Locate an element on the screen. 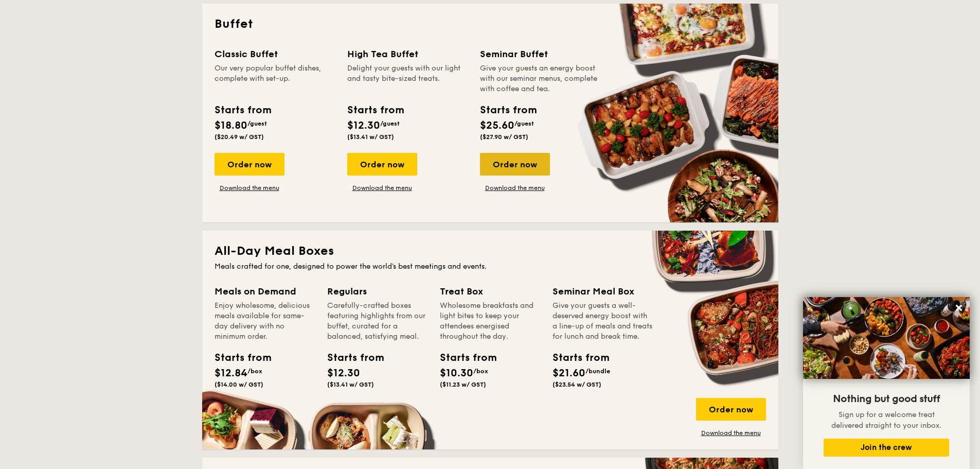 The height and width of the screenshot is (469, 980). div: Meals crafted for one, designed to power the world's best meetings and events. is located at coordinates (490, 267).